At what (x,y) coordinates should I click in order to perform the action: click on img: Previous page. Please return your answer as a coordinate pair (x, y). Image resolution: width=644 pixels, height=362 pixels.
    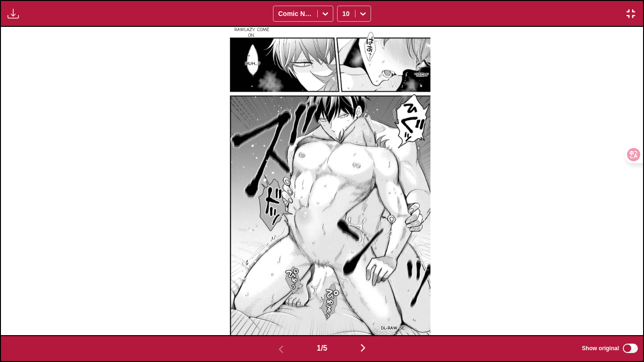
    Looking at the image, I should click on (281, 349).